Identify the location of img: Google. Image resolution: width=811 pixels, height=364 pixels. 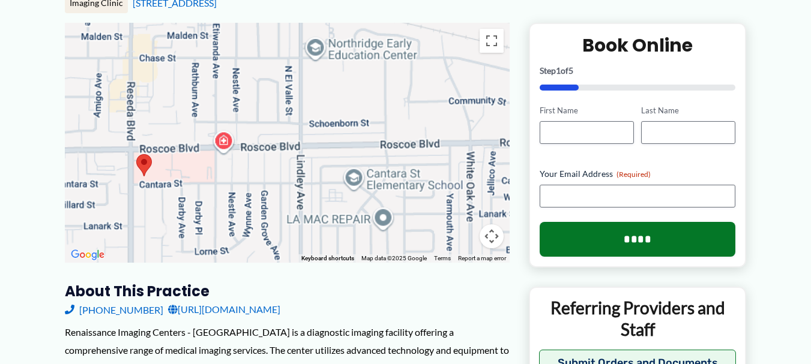
(88, 255).